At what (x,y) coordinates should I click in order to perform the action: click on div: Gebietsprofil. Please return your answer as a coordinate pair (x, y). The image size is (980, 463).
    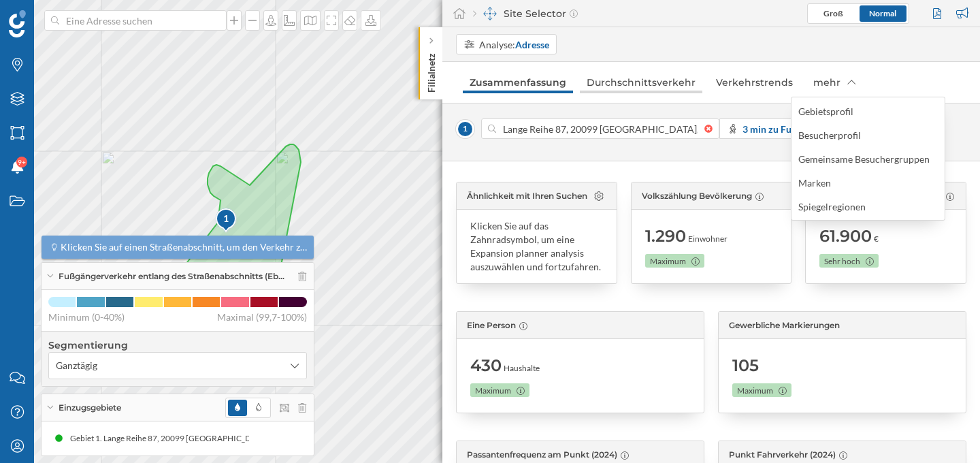
    Looking at the image, I should click on (826, 111).